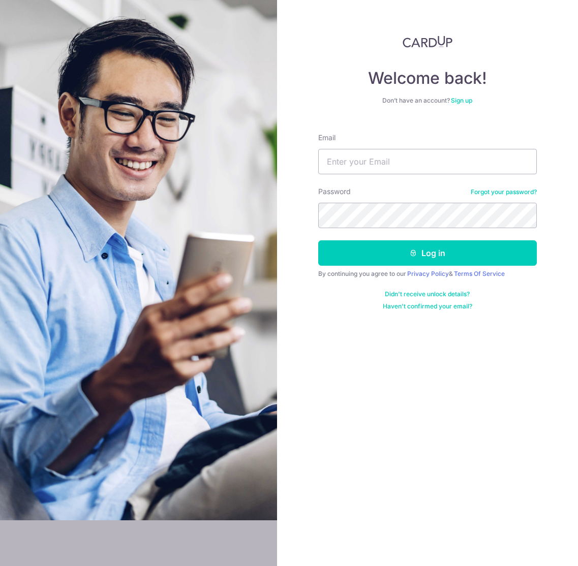 This screenshot has height=566, width=578. What do you see at coordinates (427, 294) in the screenshot?
I see `a: Didn't receive unlock details?` at bounding box center [427, 294].